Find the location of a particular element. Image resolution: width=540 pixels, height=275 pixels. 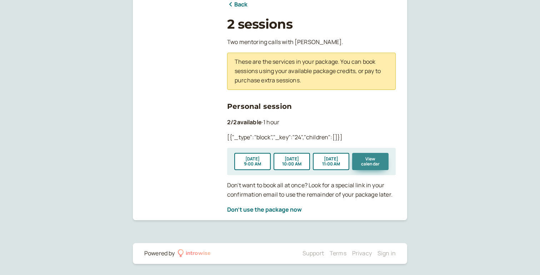

h1: 2 sessions is located at coordinates (312, 24).